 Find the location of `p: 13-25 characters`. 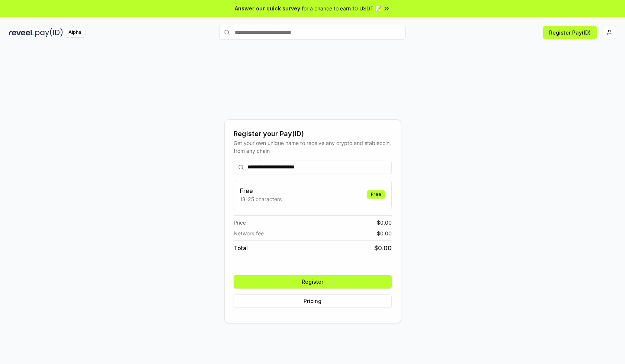

p: 13-25 characters is located at coordinates (261, 199).